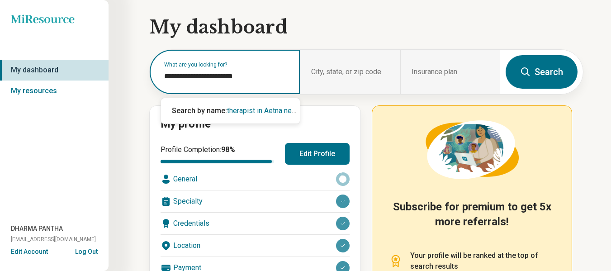 The width and height of the screenshot is (611, 271). Describe the element at coordinates (255, 246) in the screenshot. I see `div: Location` at that location.